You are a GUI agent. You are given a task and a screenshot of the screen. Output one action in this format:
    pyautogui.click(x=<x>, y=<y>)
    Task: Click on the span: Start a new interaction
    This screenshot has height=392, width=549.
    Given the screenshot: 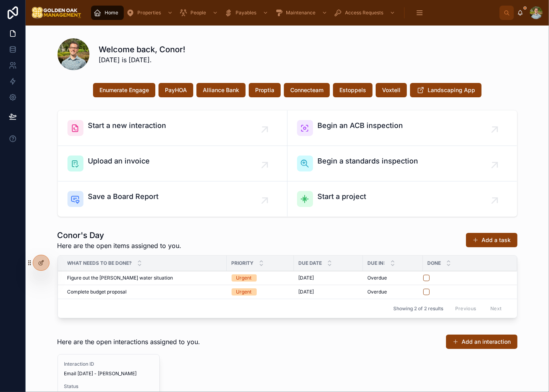 What is the action you would take?
    pyautogui.click(x=127, y=125)
    